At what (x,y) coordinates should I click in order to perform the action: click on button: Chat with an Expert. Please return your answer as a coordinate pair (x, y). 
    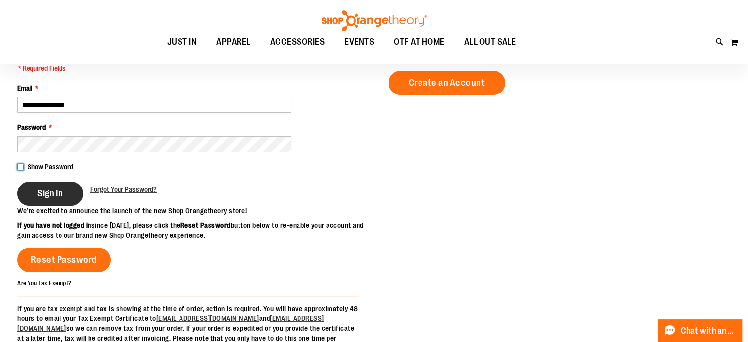
    Looking at the image, I should click on (700, 330).